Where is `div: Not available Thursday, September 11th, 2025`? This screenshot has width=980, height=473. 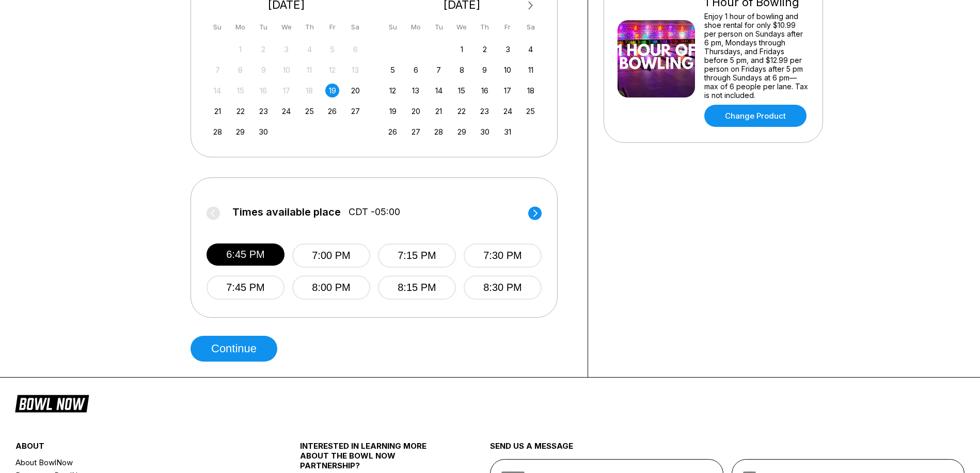
div: Not available Thursday, September 11th, 2025 is located at coordinates (309, 70).